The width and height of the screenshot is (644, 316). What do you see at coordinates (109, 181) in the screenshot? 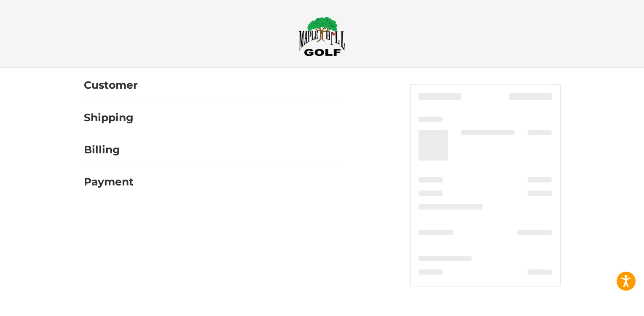
I see `h2: Payment` at bounding box center [109, 181].